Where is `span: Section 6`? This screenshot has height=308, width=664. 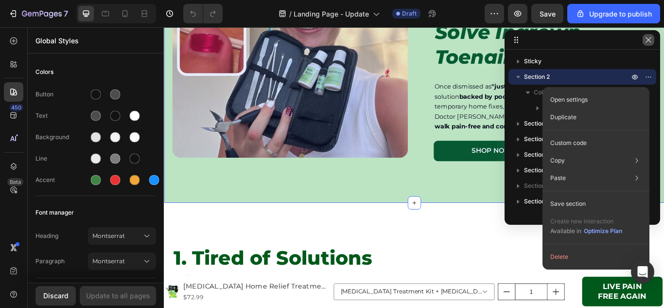
span: Section 6 is located at coordinates (537, 170).